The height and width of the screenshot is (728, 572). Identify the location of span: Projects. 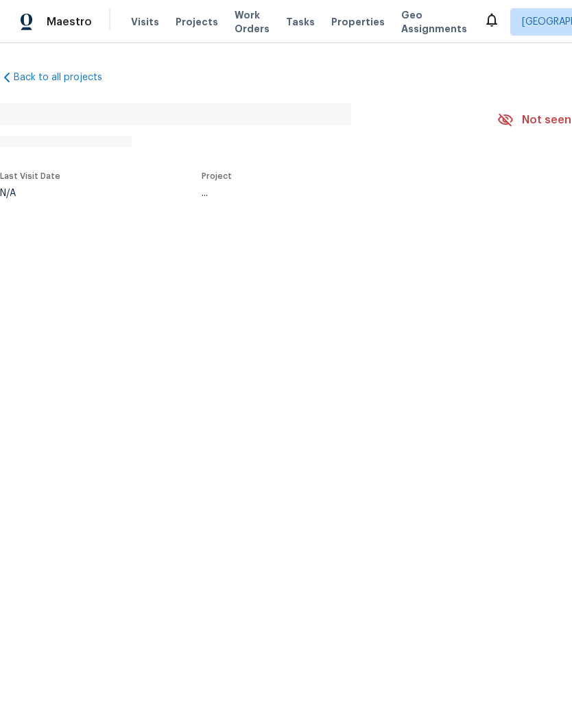
(197, 22).